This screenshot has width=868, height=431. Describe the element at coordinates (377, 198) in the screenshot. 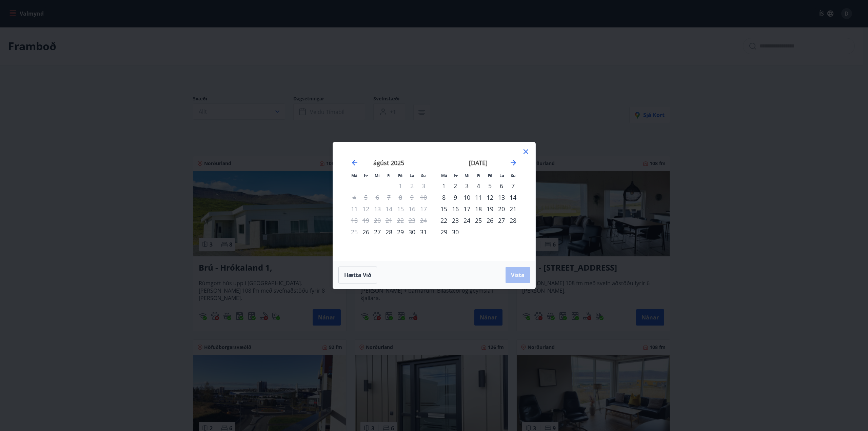

I see `td: Not available. miðvikudagur, 6. ágúst 2025` at that location.